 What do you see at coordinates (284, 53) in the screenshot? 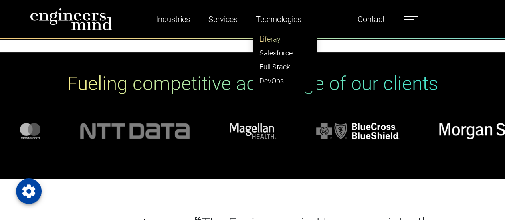
I see `a: Salesforce` at bounding box center [284, 53].